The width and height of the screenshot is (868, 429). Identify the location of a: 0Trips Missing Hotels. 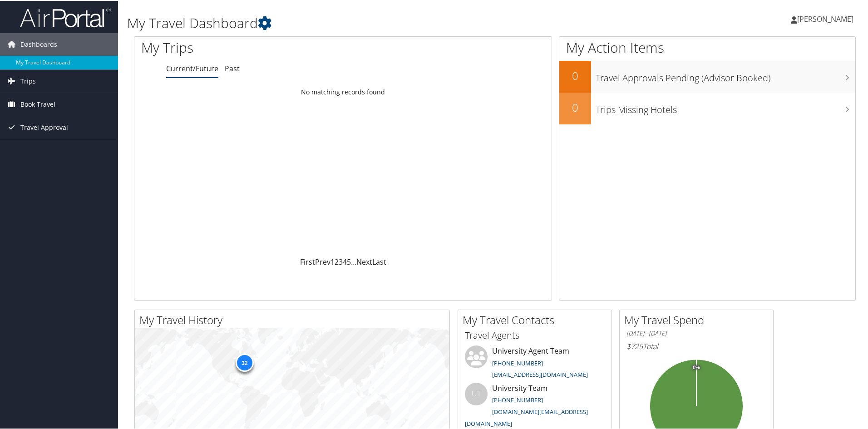
(707, 107).